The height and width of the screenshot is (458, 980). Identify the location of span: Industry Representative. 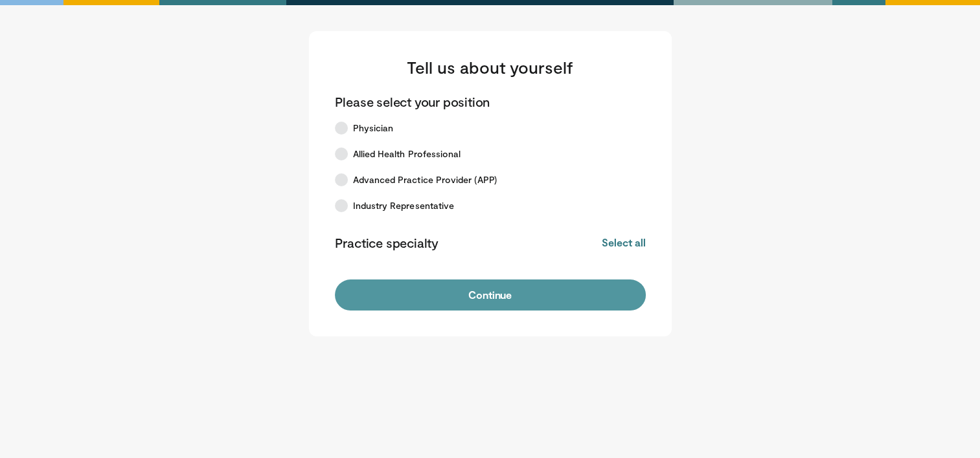
(403, 206).